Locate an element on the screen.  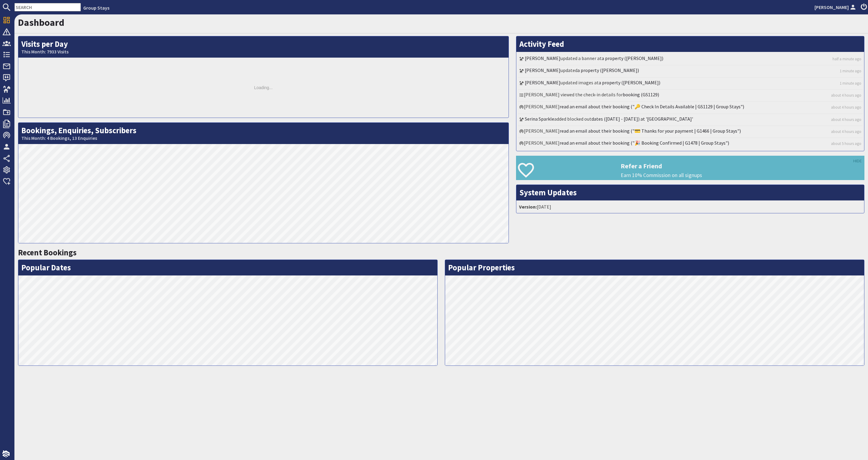
a: about 5 hours ago is located at coordinates (845, 144).